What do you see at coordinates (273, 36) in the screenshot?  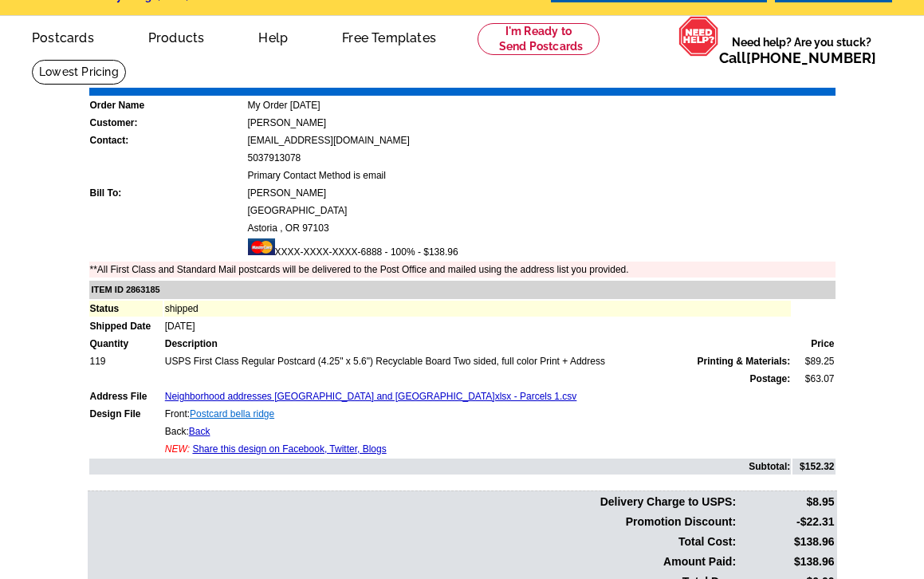 I see `a: Help` at bounding box center [273, 36].